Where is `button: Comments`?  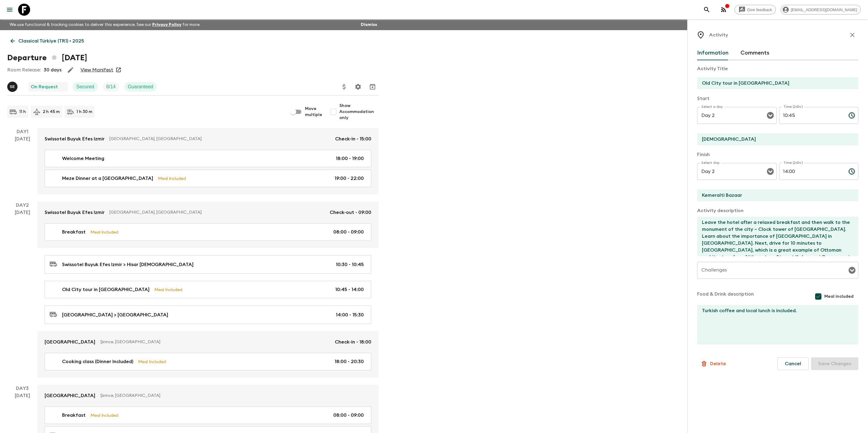
button: Comments is located at coordinates (754, 53).